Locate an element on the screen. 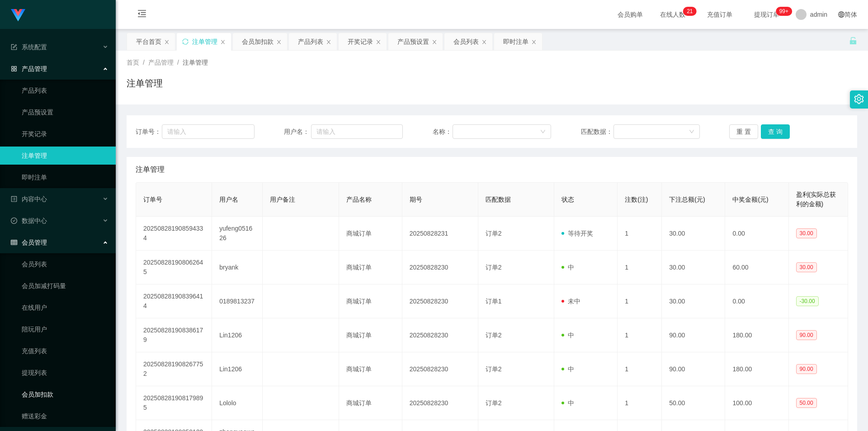  td: 60.00 is located at coordinates (757, 267).